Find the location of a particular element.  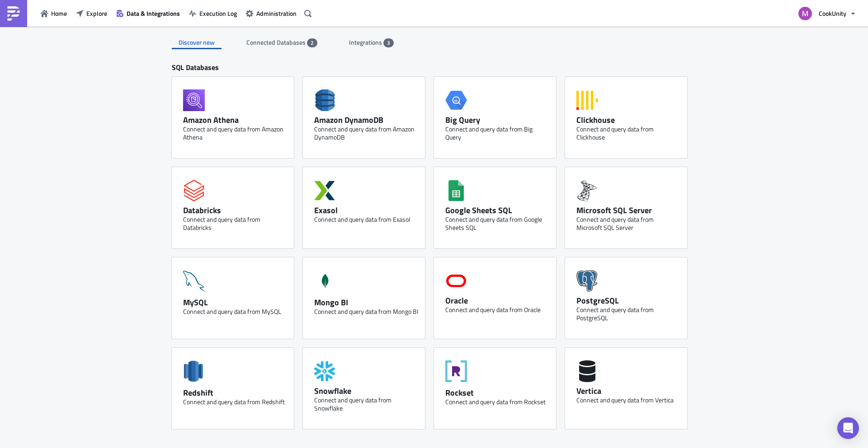

div: Connect and query data from Amazon DynamoDB is located at coordinates (366, 133).